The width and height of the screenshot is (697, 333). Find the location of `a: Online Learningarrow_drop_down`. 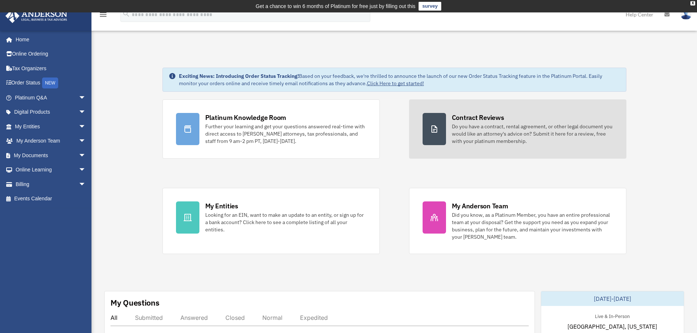

a: Online Learningarrow_drop_down is located at coordinates (51, 170).